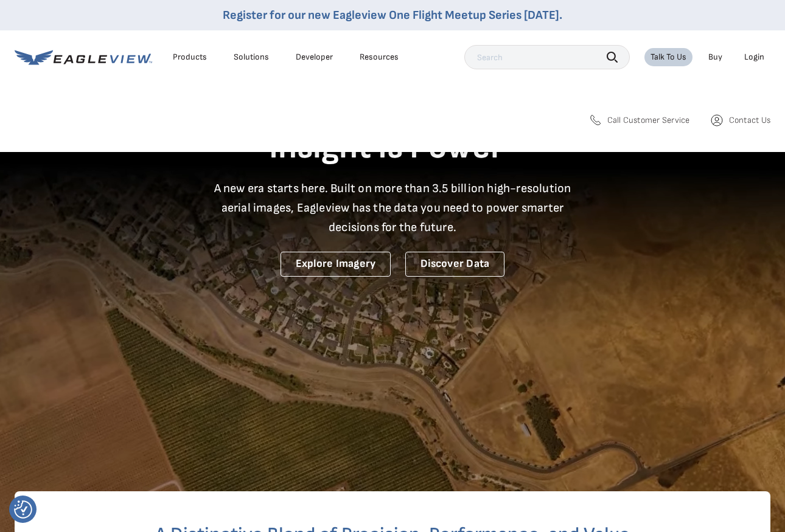  What do you see at coordinates (251, 57) in the screenshot?
I see `div: Solutions` at bounding box center [251, 57].